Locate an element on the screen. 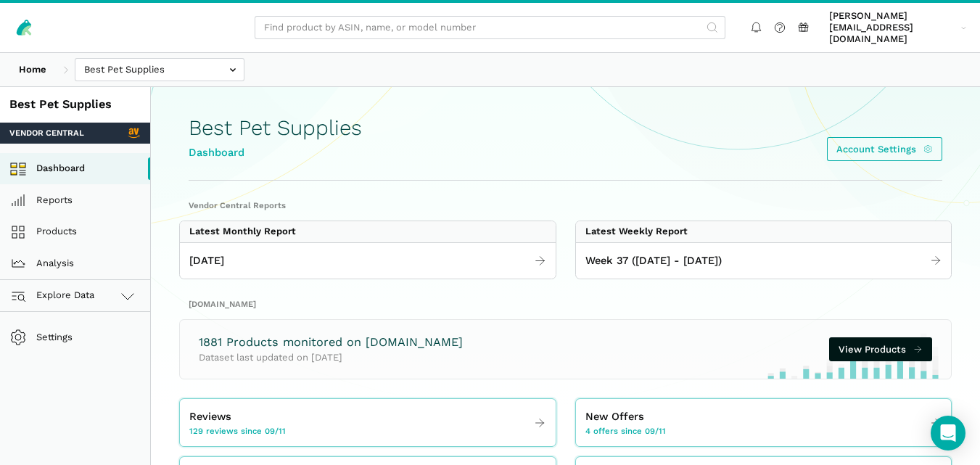 This screenshot has height=465, width=980. span: View Products is located at coordinates (872, 350).